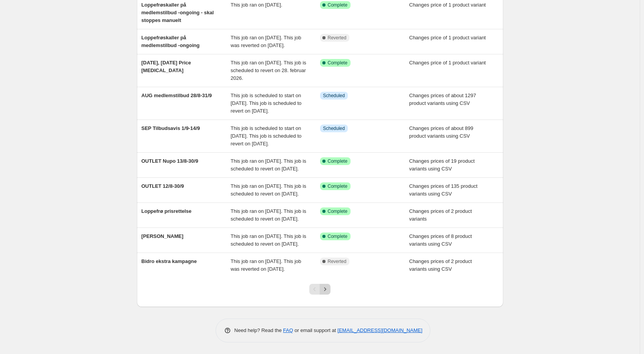 The height and width of the screenshot is (354, 644). What do you see at coordinates (169, 261) in the screenshot?
I see `span: Bidro ekstra kampagne` at bounding box center [169, 261].